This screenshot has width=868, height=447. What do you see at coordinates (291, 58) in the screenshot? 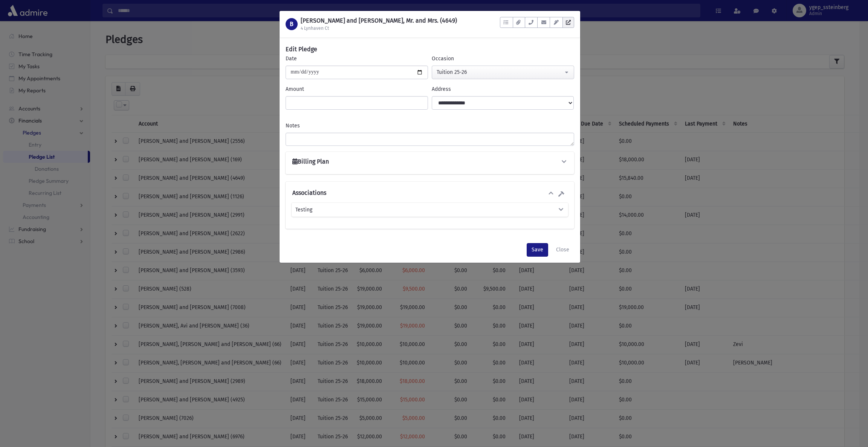
I see `label: Date` at bounding box center [291, 58].